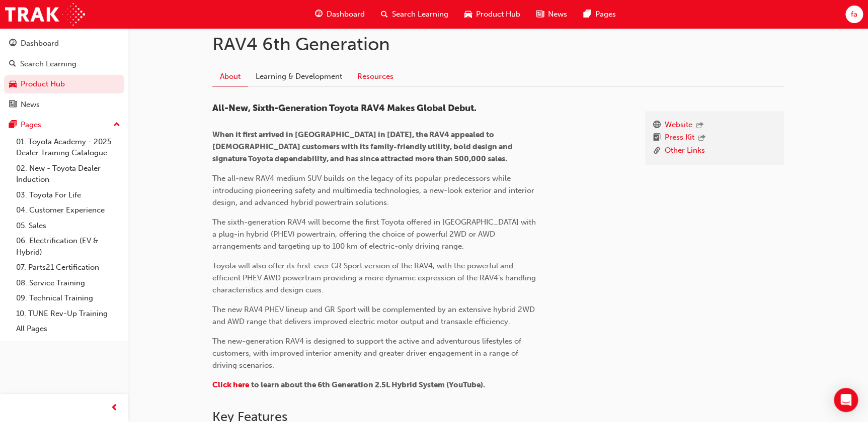 The height and width of the screenshot is (422, 868). Describe the element at coordinates (854, 14) in the screenshot. I see `button: fa` at that location.